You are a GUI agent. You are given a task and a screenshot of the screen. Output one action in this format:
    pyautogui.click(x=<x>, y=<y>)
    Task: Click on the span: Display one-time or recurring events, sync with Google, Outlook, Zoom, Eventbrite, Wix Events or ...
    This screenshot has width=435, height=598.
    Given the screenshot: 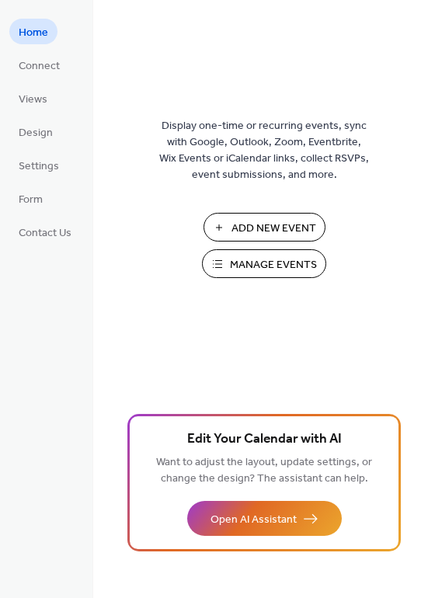 What is the action you would take?
    pyautogui.click(x=264, y=151)
    